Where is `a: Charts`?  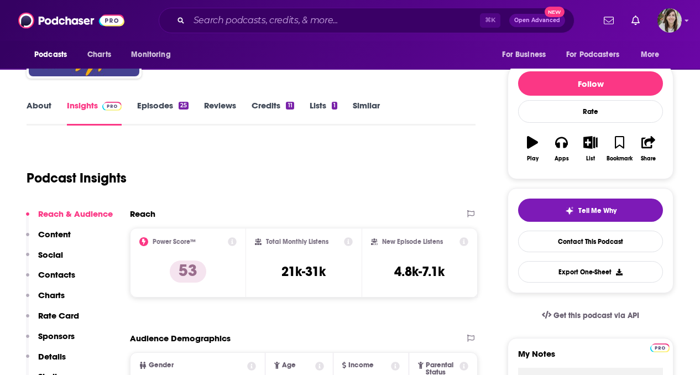 a: Charts is located at coordinates (99, 55).